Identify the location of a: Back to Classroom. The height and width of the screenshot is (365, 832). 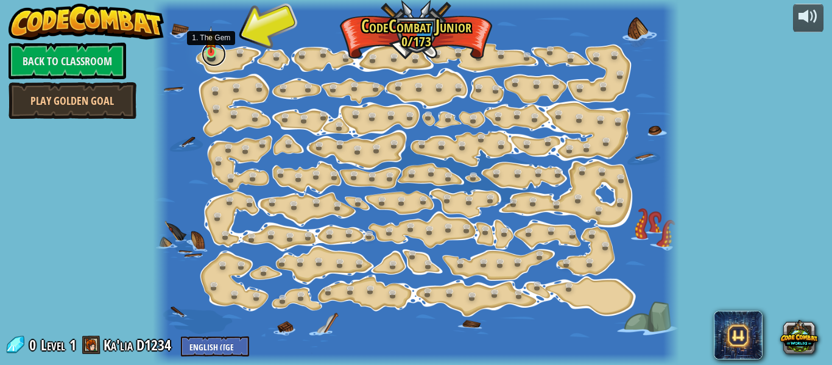
(67, 61).